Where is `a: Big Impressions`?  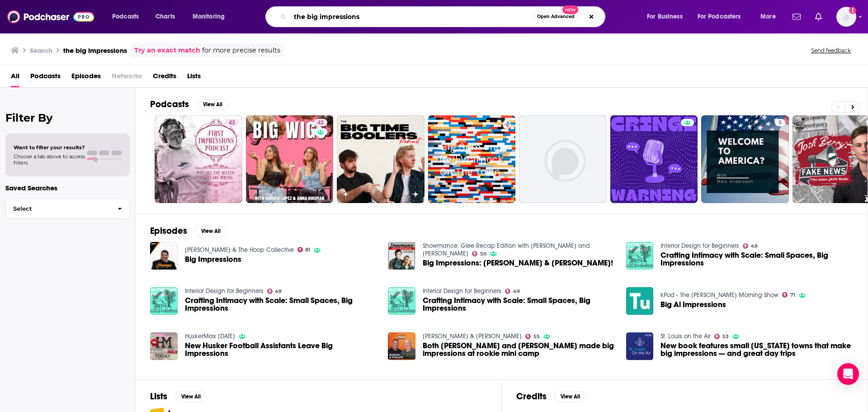 a: Big Impressions is located at coordinates (164, 256).